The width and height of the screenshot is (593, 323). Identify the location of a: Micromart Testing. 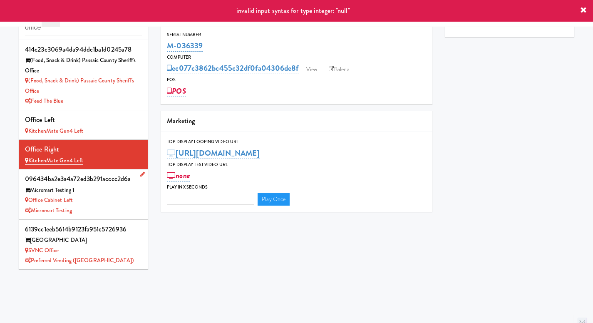
(48, 210).